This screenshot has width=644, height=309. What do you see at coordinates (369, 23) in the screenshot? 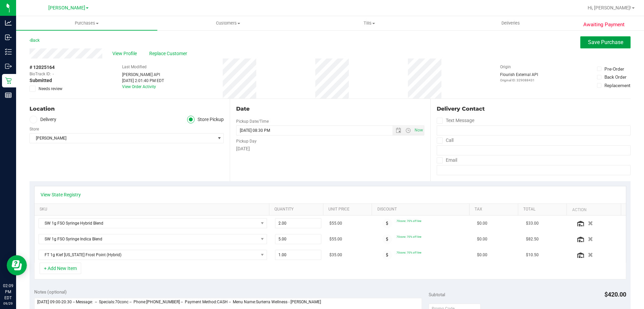
I see `a: Tills` at bounding box center [369, 23].